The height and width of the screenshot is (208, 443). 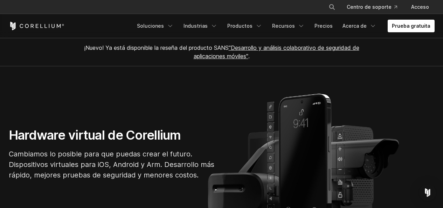 What do you see at coordinates (324, 26) in the screenshot?
I see `font: Precios` at bounding box center [324, 26].